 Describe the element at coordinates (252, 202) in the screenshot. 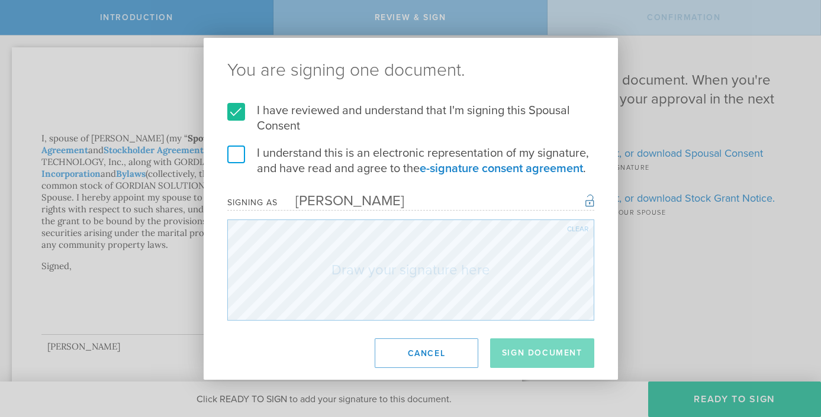

I see `div: Signing as` at that location.